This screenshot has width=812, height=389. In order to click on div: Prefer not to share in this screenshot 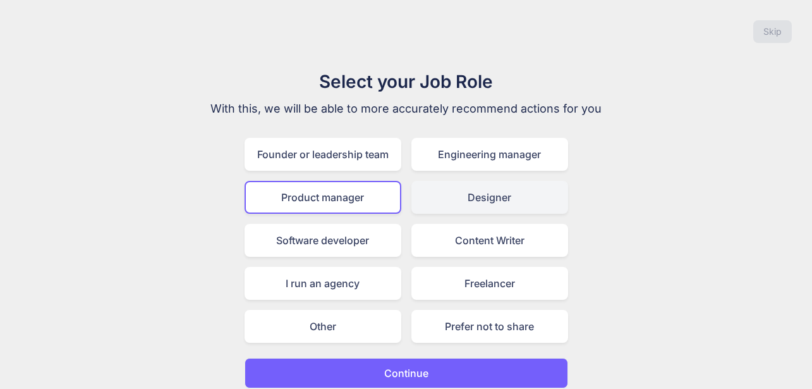, I will do `click(490, 326)`.